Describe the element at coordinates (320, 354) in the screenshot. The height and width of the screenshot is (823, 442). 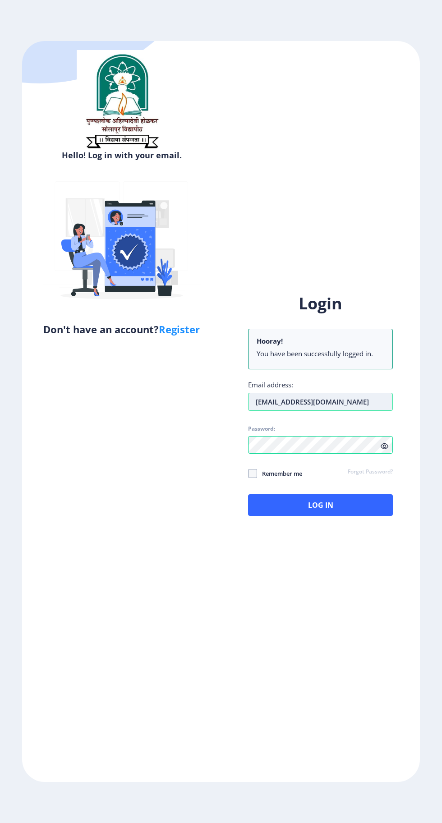
I see `li: You have been successfully logged in.` at that location.